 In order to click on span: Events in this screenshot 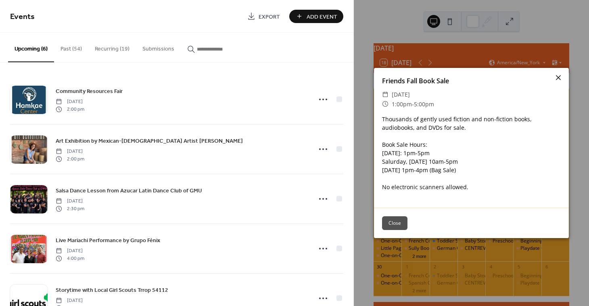, I will do `click(22, 17)`.